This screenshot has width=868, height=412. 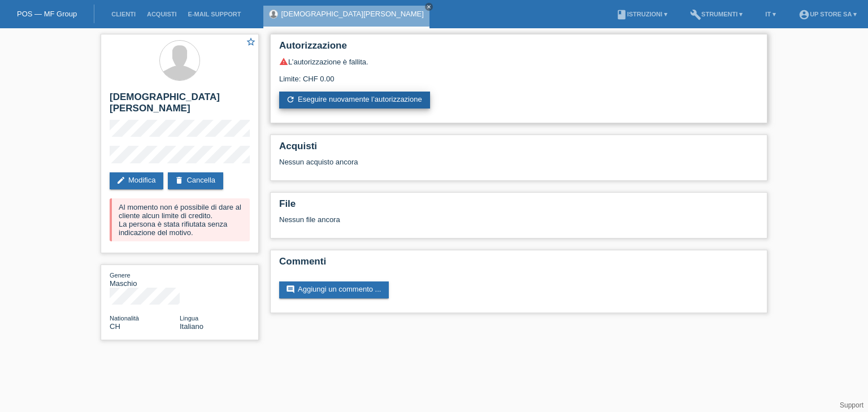 What do you see at coordinates (121, 180) in the screenshot?
I see `i: edit` at bounding box center [121, 180].